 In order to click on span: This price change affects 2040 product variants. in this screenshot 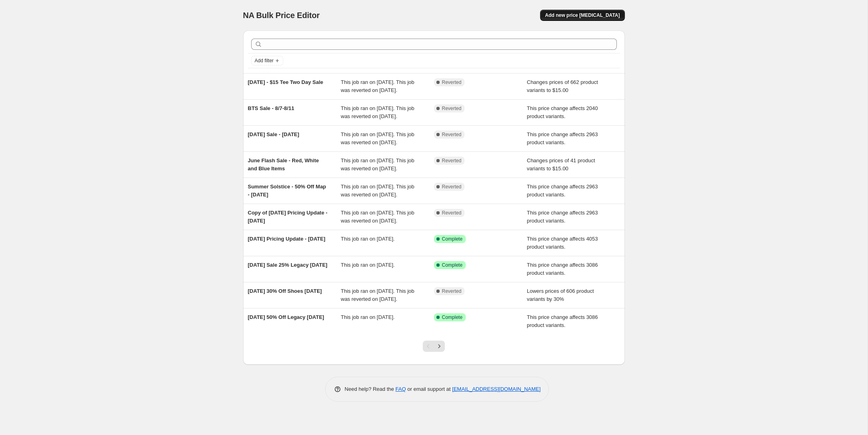, I will do `click(562, 112)`.